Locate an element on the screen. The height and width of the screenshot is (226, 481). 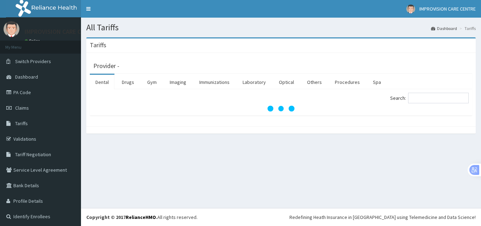
a: Dashboard is located at coordinates (444, 28).